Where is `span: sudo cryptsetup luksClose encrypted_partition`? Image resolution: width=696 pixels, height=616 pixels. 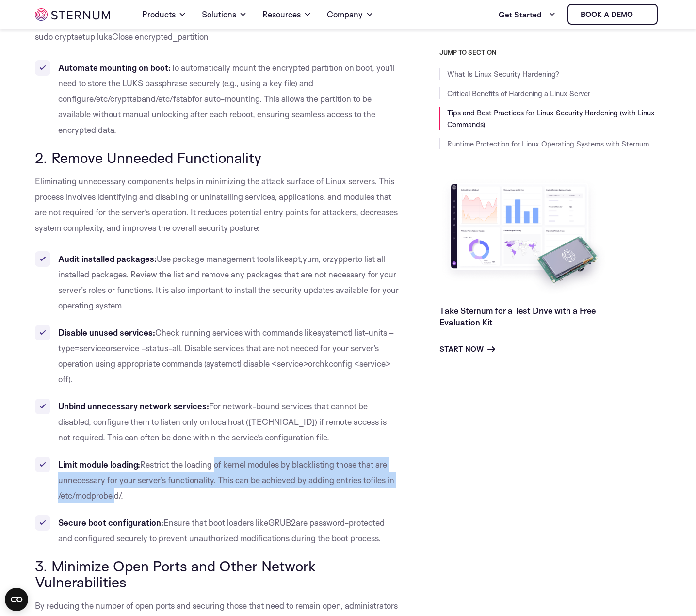 span: sudo cryptsetup luksClose encrypted_partition is located at coordinates (122, 36).